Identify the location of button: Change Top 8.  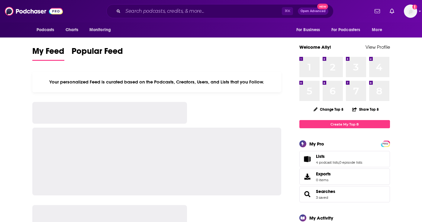
(328, 109).